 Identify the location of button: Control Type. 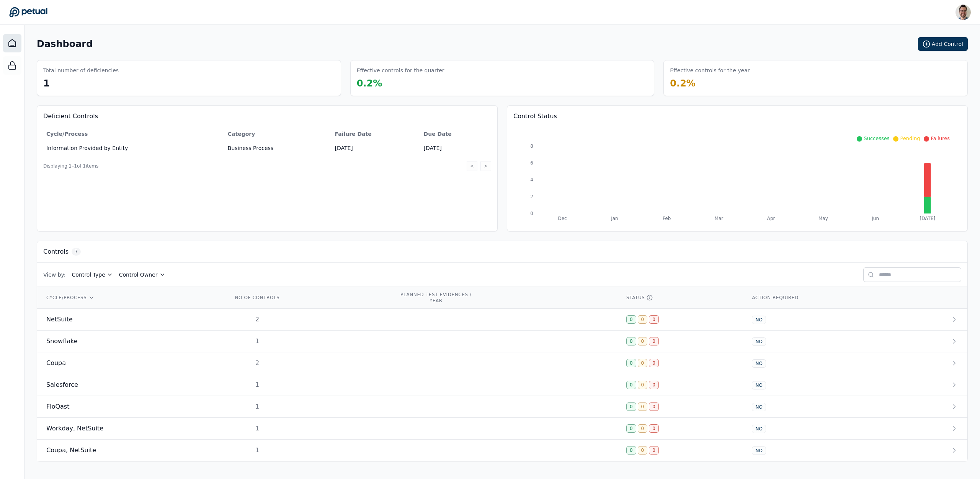
(92, 275).